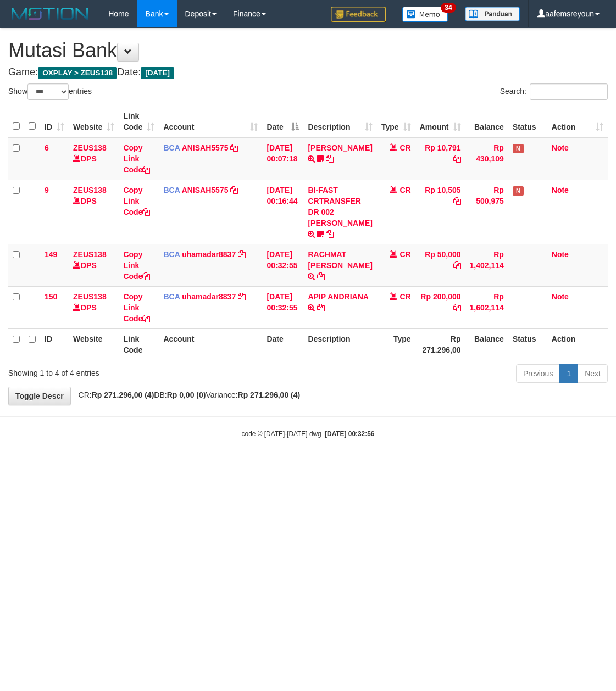 Image resolution: width=616 pixels, height=691 pixels. I want to click on img: MOTION_logo.png, so click(50, 13).